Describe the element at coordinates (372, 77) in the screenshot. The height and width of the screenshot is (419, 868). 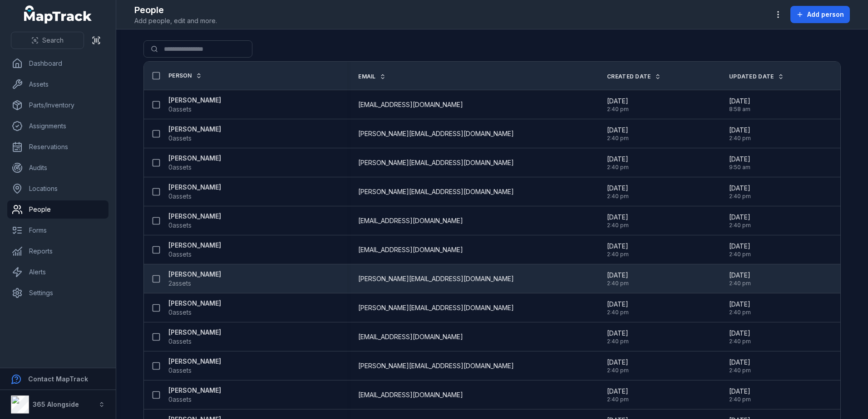
I see `a: Email` at that location.